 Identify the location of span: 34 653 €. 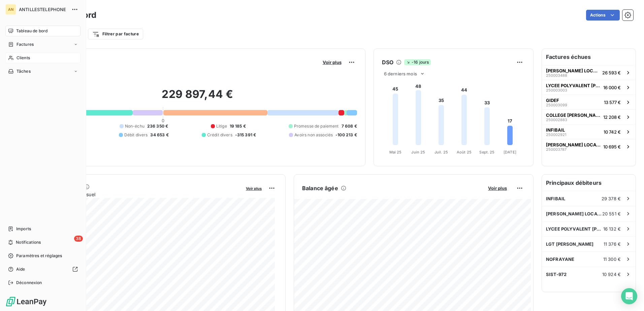
(159, 135).